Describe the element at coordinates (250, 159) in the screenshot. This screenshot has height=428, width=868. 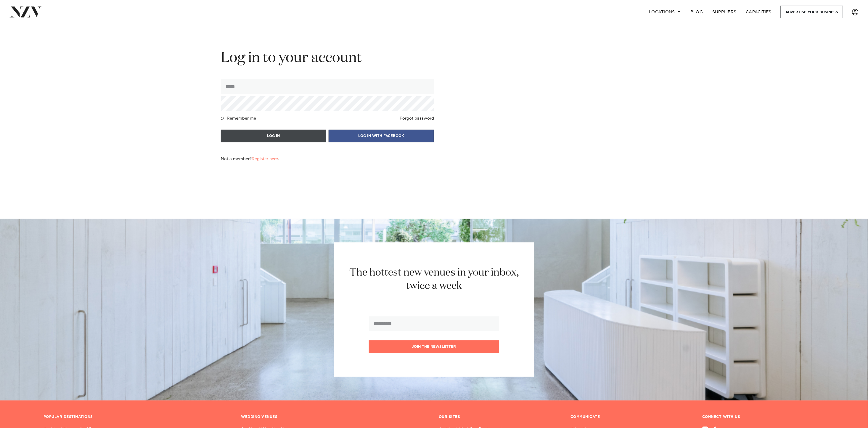
I see `h4: Not a member? .` at that location.